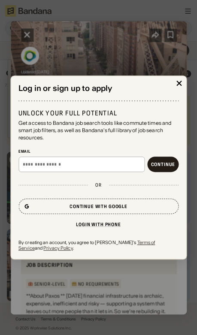  What do you see at coordinates (98, 206) in the screenshot?
I see `div: Continue with Google` at bounding box center [98, 206].